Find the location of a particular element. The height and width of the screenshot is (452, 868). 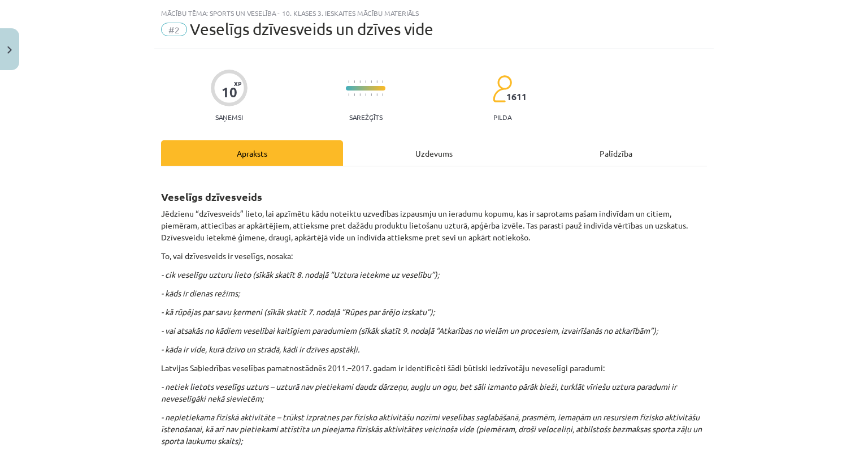

span: Veselīgs dzīvesveids un dzīves vide is located at coordinates (311, 29).